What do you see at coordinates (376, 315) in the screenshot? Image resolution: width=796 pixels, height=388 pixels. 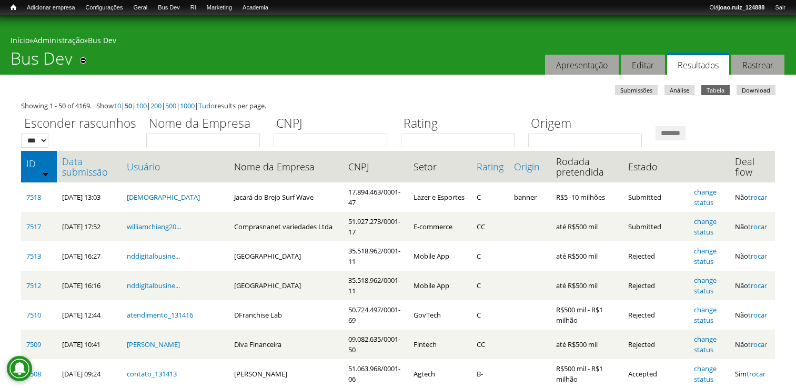 I see `td: 50.724.497/0001-69` at bounding box center [376, 315].